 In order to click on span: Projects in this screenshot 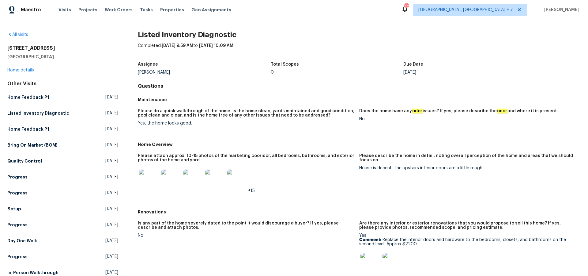, I will do `click(88, 10)`.